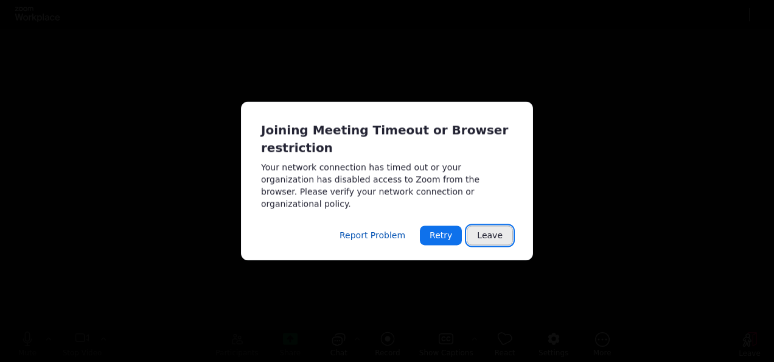 The height and width of the screenshot is (362, 774). Describe the element at coordinates (387, 186) in the screenshot. I see `div: Your network connection has timed out or your organization has disabled access to Zoom from the b...` at that location.